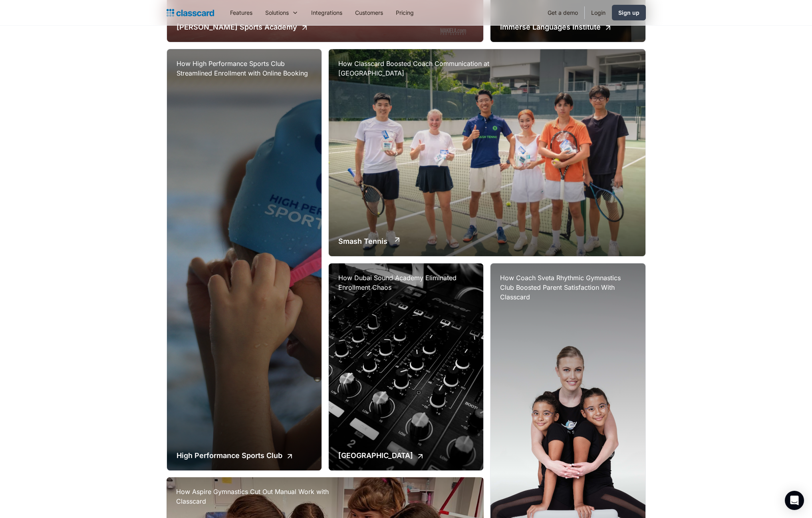  What do you see at coordinates (244, 68) in the screenshot?
I see `h3: How High Performance Sports Club Streamlined Enrollment with Online Booking` at bounding box center [244, 68].